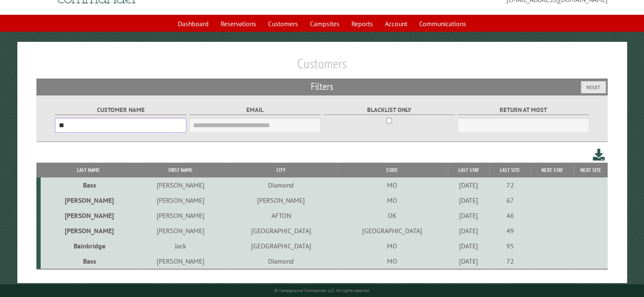 This screenshot has width=644, height=297. Describe the element at coordinates (255, 110) in the screenshot. I see `label: Email` at that location.